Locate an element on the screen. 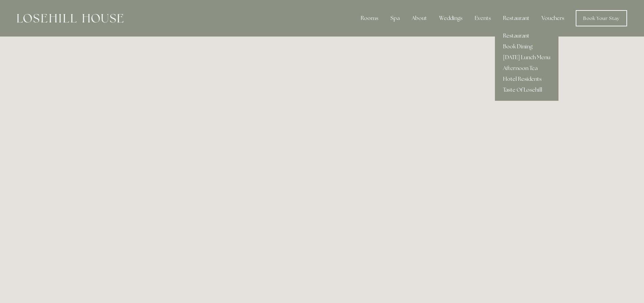  div: Restaurant is located at coordinates (517, 18).